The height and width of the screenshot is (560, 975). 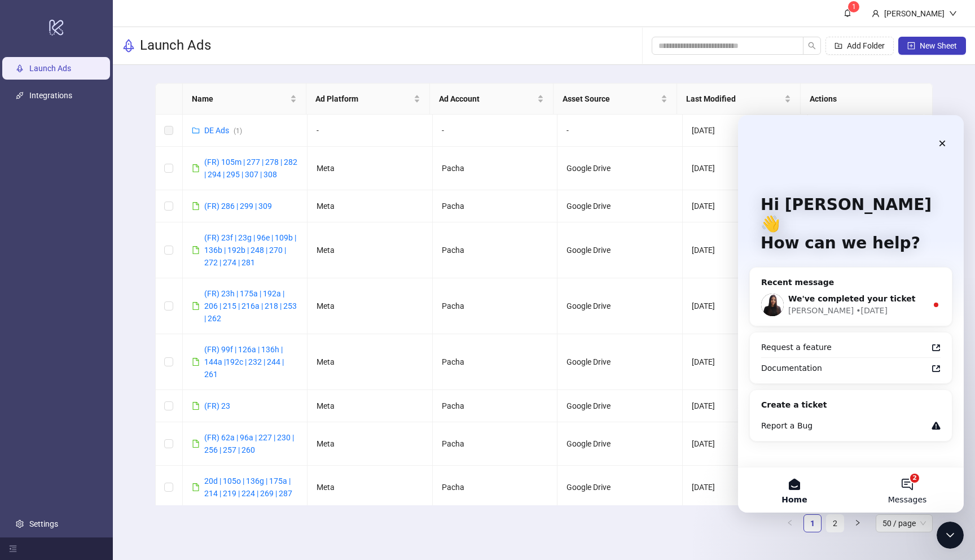 I want to click on button: Messages, so click(x=169, y=375).